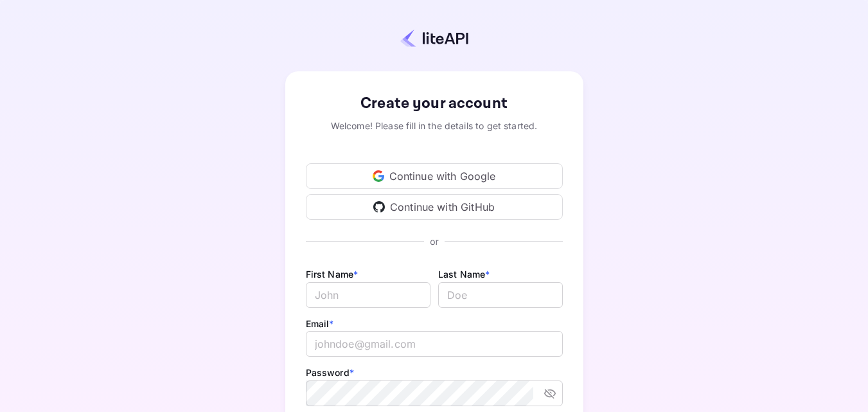  Describe the element at coordinates (435, 344) in the screenshot. I see `input: johndoe@gmail.com` at that location.